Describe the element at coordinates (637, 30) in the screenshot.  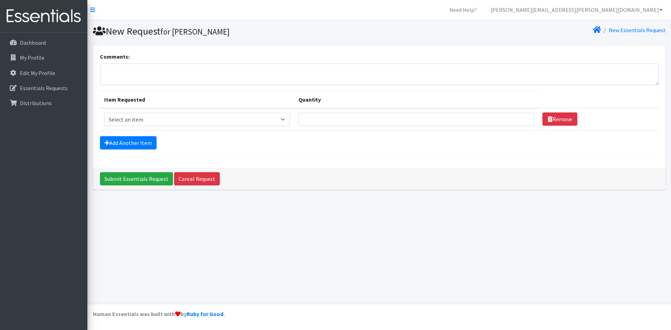
I see `a: New Essentials Request` at that location.